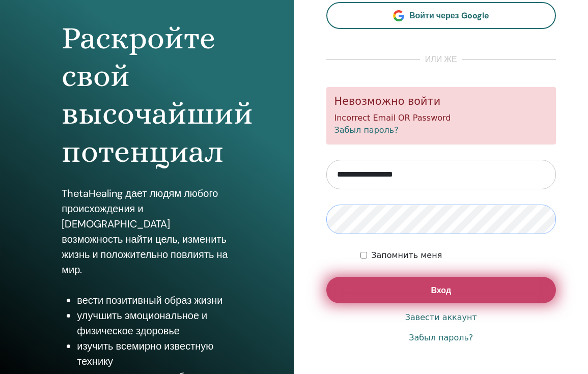 This screenshot has width=588, height=374. Describe the element at coordinates (441, 115) in the screenshot. I see `div: Incorrect Email OR Password` at that location.